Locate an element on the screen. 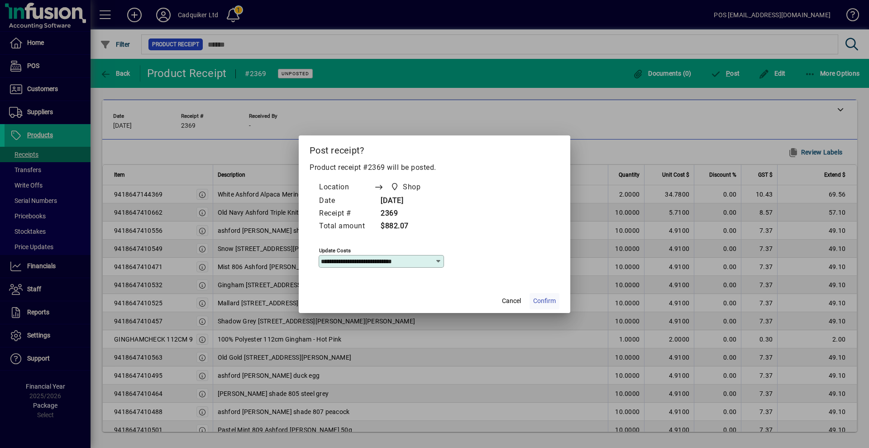 Image resolution: width=869 pixels, height=448 pixels. h2: Post receipt? is located at coordinates (435, 148).